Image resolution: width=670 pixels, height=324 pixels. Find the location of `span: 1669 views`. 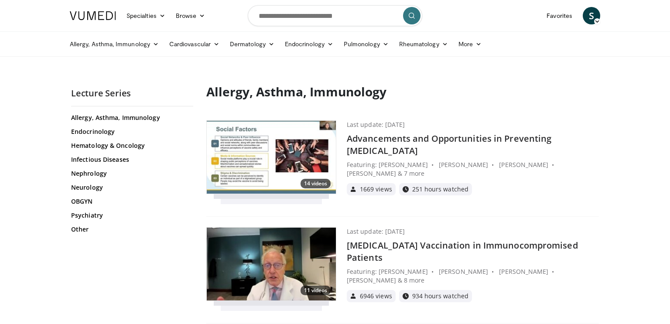

span: 1669 views is located at coordinates (376, 189).